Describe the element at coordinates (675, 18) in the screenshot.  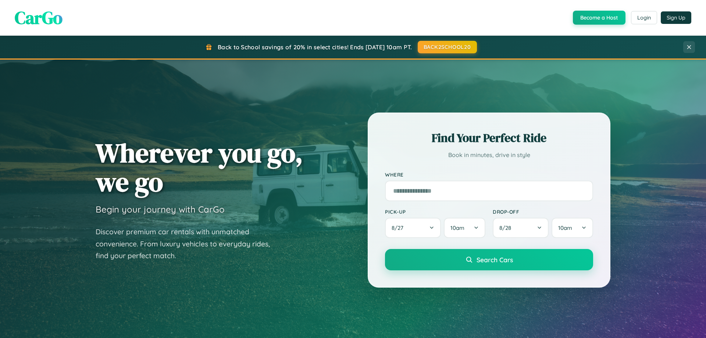
I see `button: Sign Up` at that location.